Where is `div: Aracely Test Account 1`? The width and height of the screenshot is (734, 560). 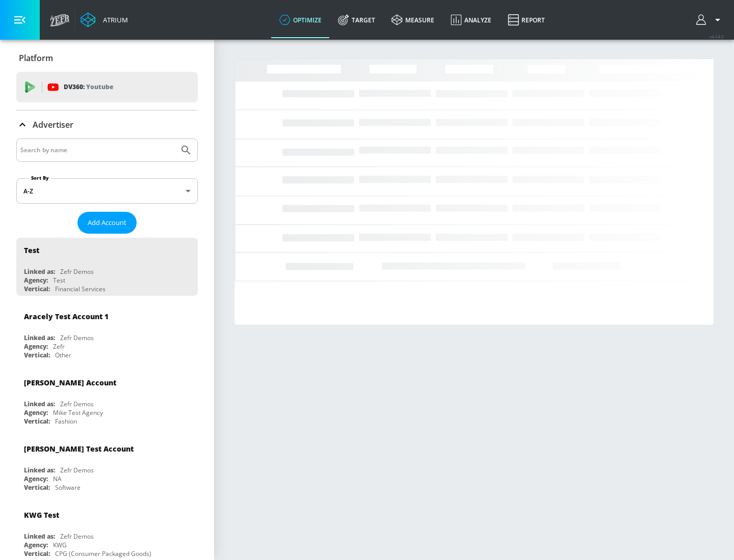
div: Aracely Test Account 1 is located at coordinates (66, 317).